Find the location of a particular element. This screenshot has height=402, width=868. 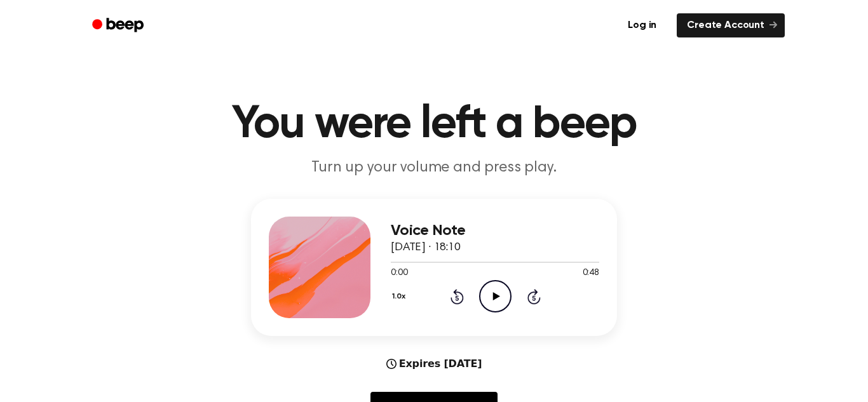

a: Log in is located at coordinates (642, 26).